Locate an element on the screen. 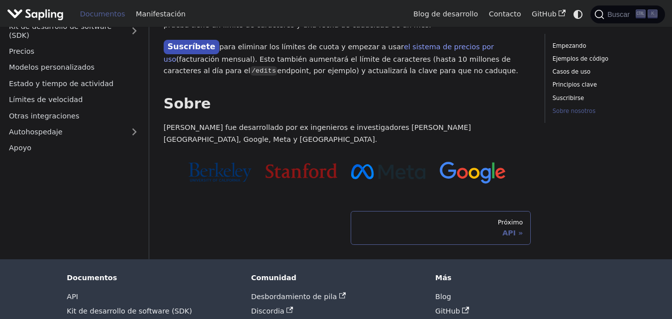 This screenshot has width=672, height=319. a: Autohospedaje is located at coordinates (74, 131).